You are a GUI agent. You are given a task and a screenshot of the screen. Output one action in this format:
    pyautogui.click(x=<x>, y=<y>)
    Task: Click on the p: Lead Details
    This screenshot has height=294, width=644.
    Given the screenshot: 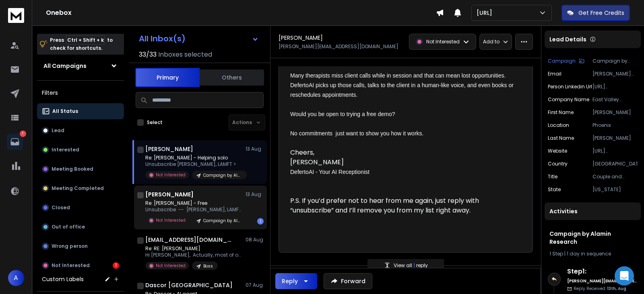 What is the action you would take?
    pyautogui.click(x=568, y=40)
    